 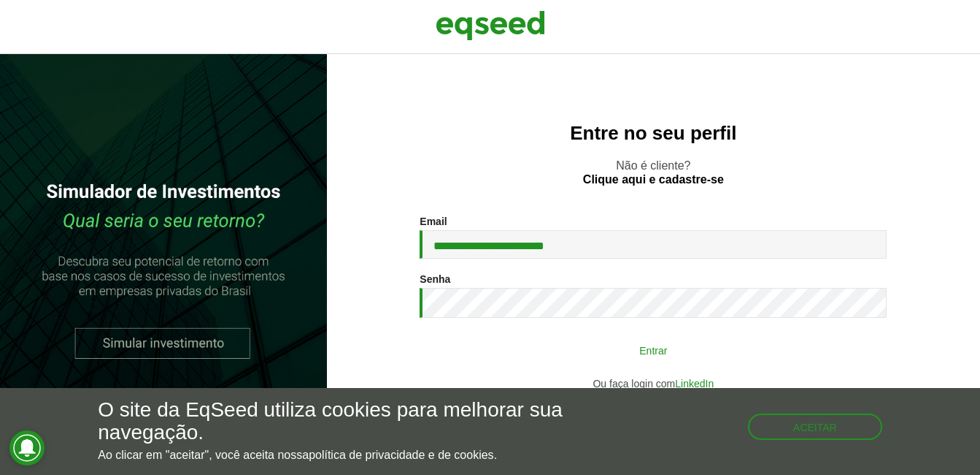 I want to click on a: política de privacidade e de cookies, so click(x=401, y=456).